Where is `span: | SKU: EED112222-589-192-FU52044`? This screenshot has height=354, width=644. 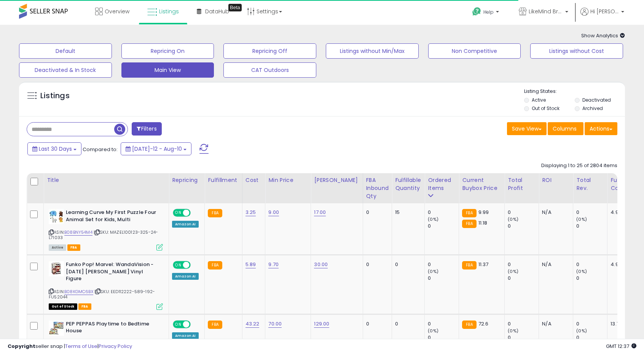
span: | SKU: EED112222-589-192-FU52044 is located at coordinates (102, 294).